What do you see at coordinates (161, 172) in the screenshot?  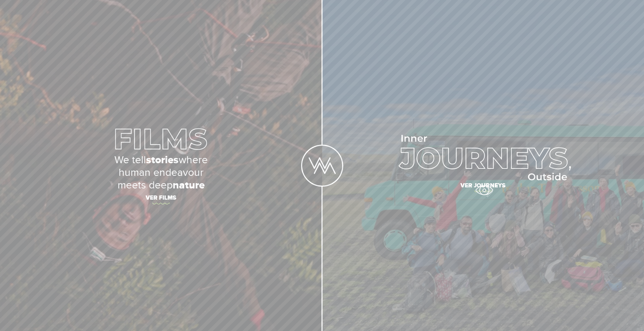 I see `p: We tell where human endeavour meets deep` at bounding box center [161, 172].